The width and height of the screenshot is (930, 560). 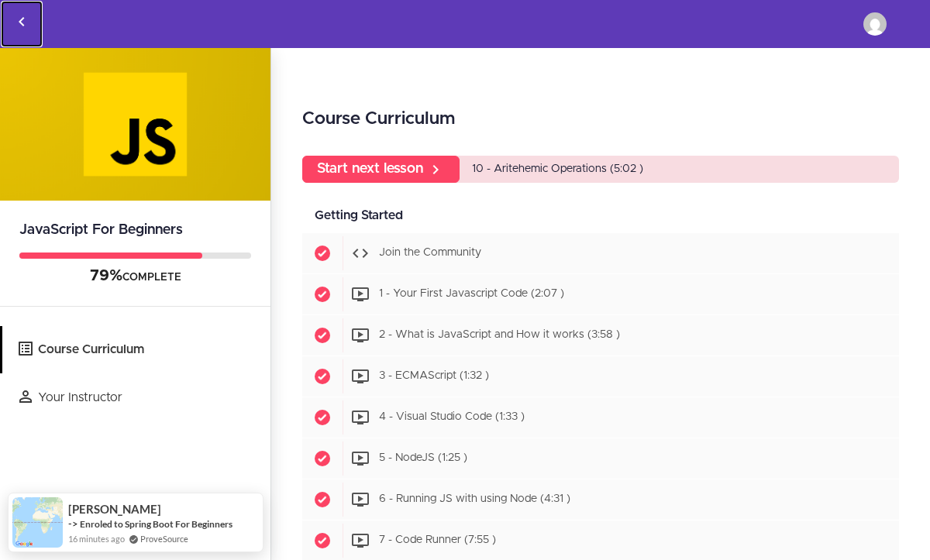 I want to click on a: Enroled to Spring Boot For Beginners, so click(x=156, y=524).